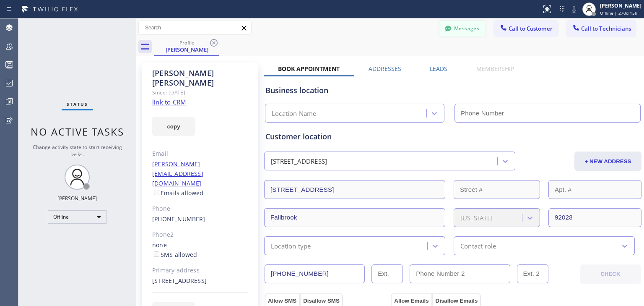 The width and height of the screenshot is (644, 306). What do you see at coordinates (595, 189) in the screenshot?
I see `input: Apt. #` at bounding box center [595, 189].